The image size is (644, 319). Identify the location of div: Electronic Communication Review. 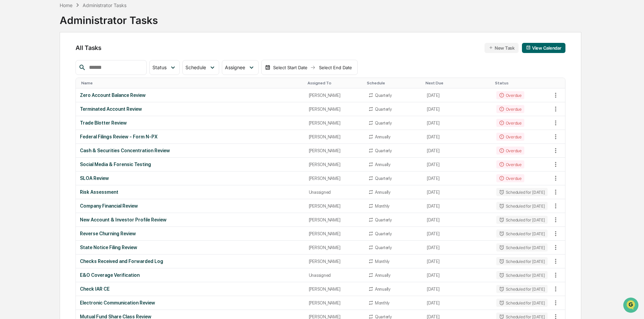
(190, 303).